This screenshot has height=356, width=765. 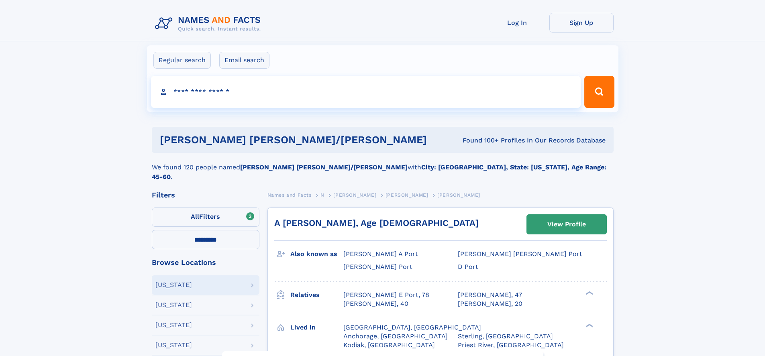 I want to click on label: Email search, so click(x=244, y=60).